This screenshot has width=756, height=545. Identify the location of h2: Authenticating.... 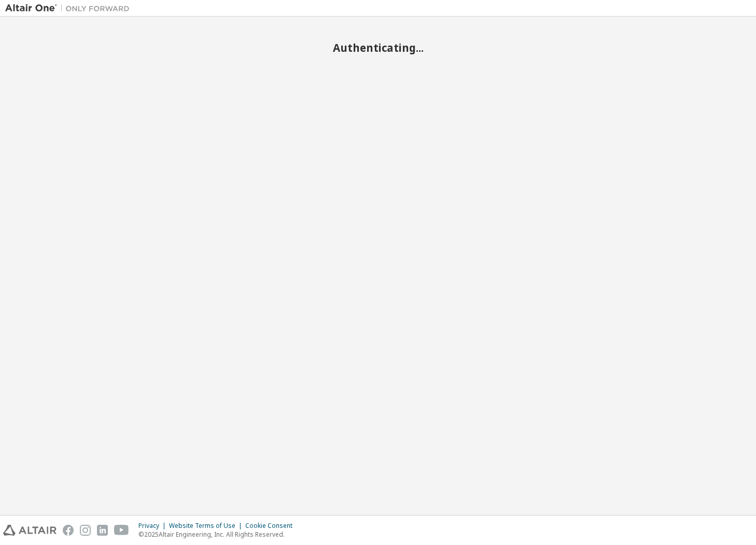
(378, 48).